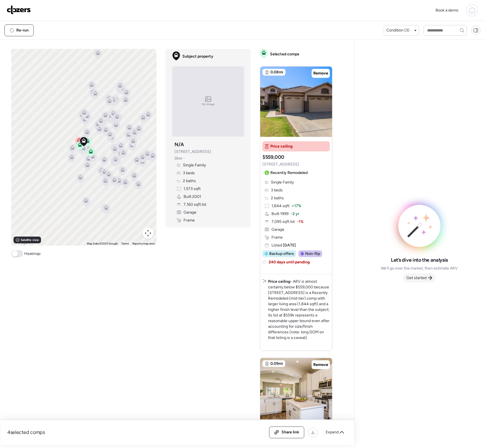 The height and width of the screenshot is (448, 485). I want to click on span: Built 2001, so click(192, 197).